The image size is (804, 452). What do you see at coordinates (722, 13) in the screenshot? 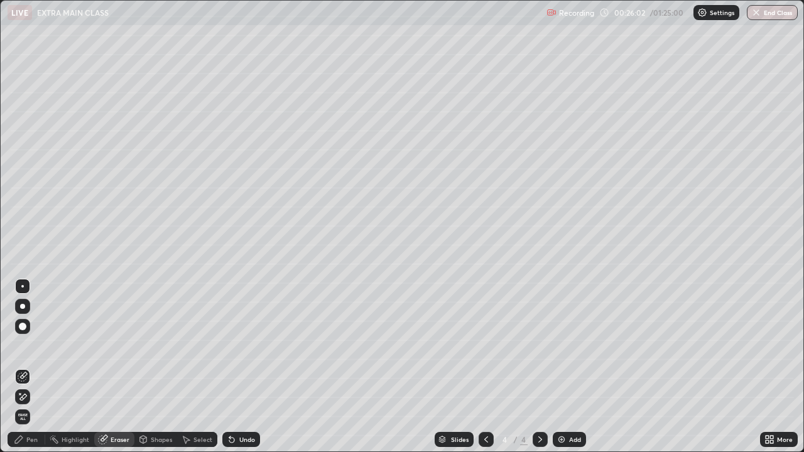
I see `p: Settings` at bounding box center [722, 13].